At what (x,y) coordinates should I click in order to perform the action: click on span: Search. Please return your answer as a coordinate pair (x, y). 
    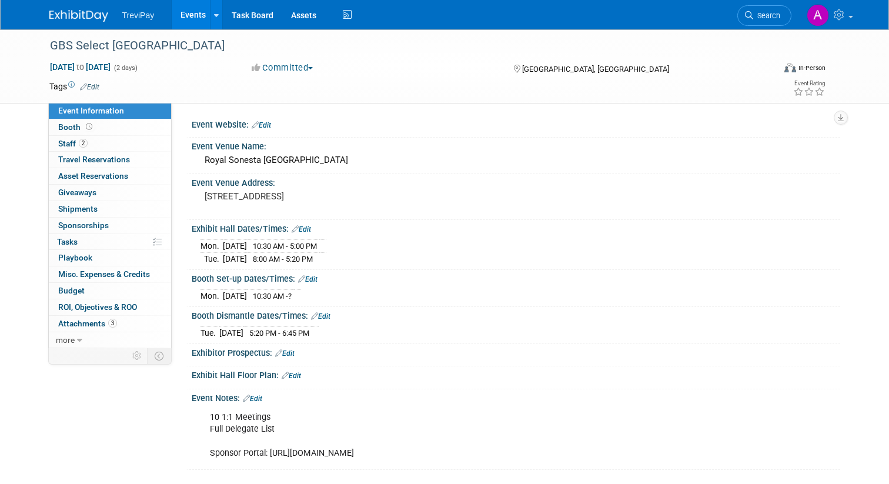
    Looking at the image, I should click on (766, 15).